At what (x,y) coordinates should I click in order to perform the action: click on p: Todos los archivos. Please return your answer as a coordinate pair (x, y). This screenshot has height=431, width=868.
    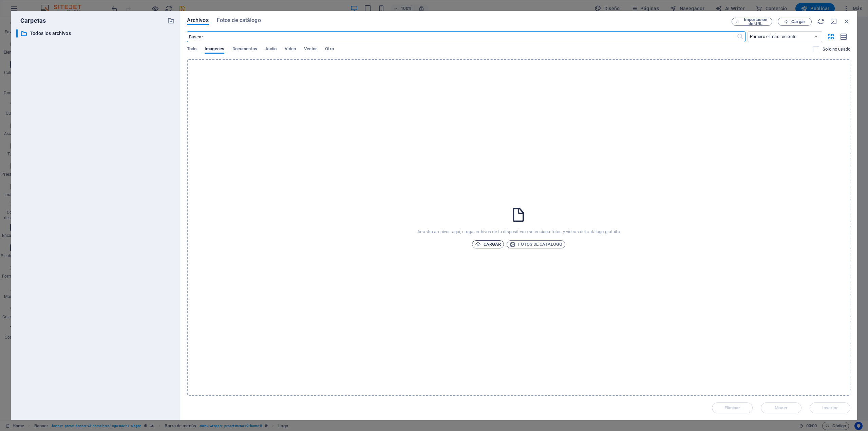
    Looking at the image, I should click on (96, 33).